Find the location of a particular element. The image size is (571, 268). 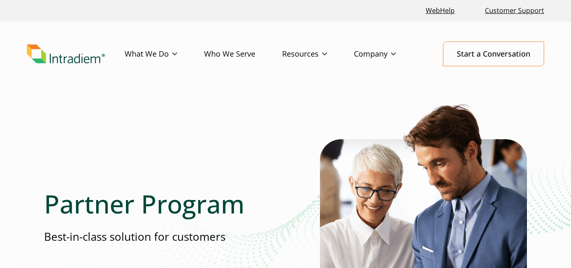

a: Link to homepage of Intradiem is located at coordinates (76, 54).